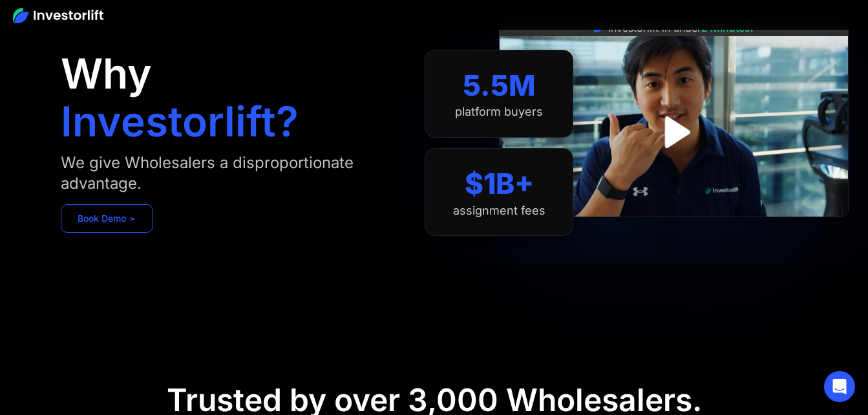 The width and height of the screenshot is (868, 415). What do you see at coordinates (106, 74) in the screenshot?
I see `h1: Why` at bounding box center [106, 74].